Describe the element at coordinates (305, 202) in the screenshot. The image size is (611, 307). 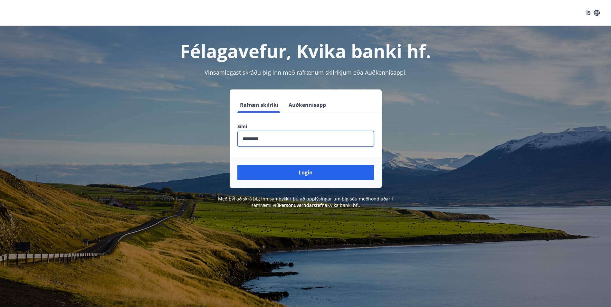
I see `span: Með því að skrá þig inn samþykkir þú að upplýsingar um þig séu meðhöndlaðar í samræmi við Kvika b...` at that location.